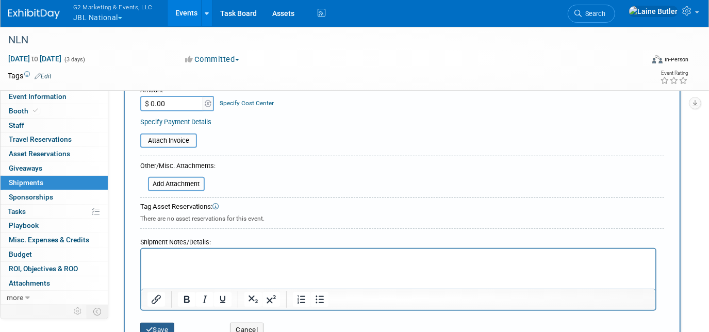 The width and height of the screenshot is (709, 332). Describe the element at coordinates (318, 40) in the screenshot. I see `div: NLN` at that location.